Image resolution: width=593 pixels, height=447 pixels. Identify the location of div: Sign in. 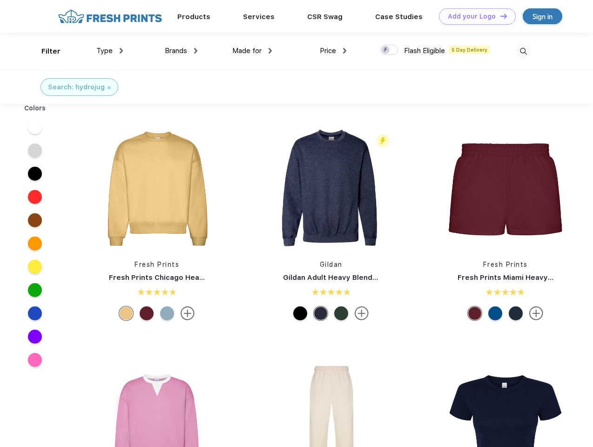
(542, 16).